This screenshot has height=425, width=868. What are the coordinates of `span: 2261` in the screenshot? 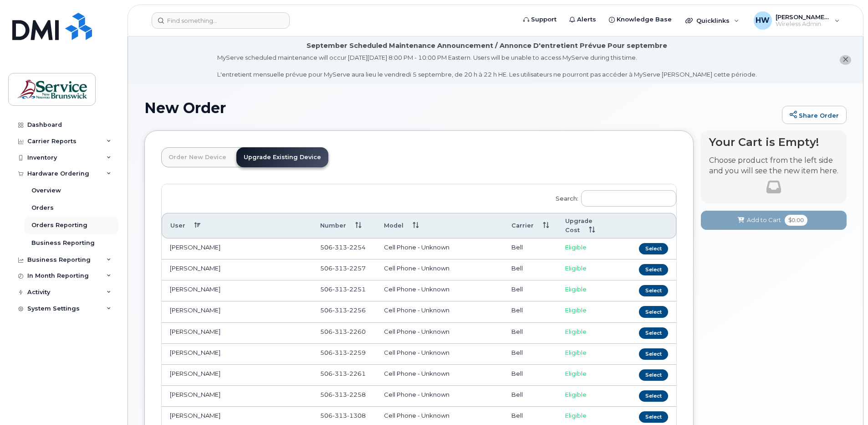 It's located at (356, 373).